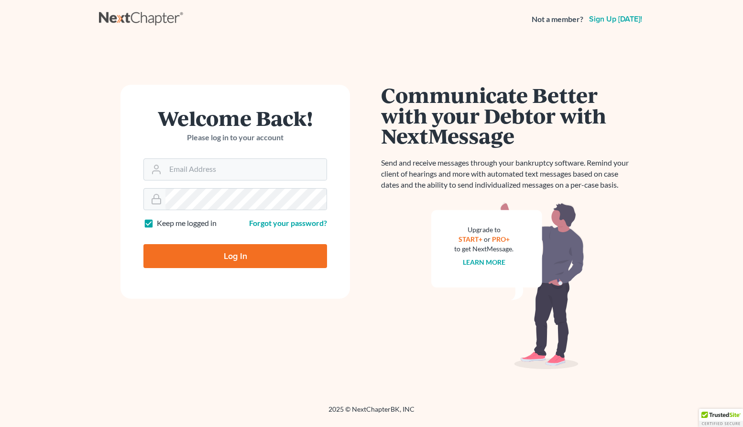 This screenshot has width=743, height=427. What do you see at coordinates (558, 19) in the screenshot?
I see `strong: Not a member?` at bounding box center [558, 19].